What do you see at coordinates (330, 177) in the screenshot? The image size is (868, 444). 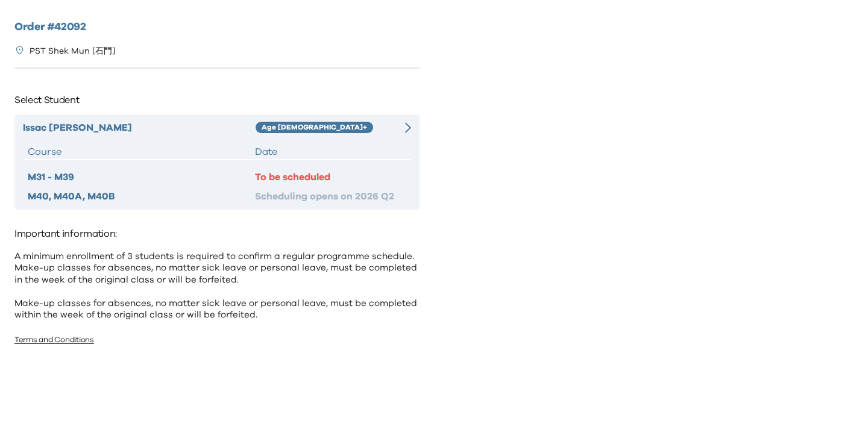 I see `div: To be scheduled` at bounding box center [330, 177].